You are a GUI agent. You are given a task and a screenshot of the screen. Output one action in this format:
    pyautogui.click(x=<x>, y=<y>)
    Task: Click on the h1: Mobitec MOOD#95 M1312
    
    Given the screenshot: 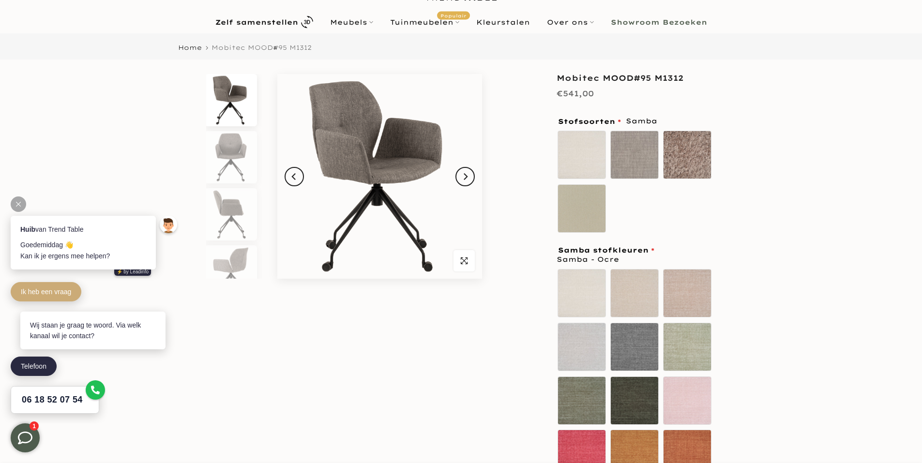 What is the action you would take?
    pyautogui.click(x=637, y=78)
    